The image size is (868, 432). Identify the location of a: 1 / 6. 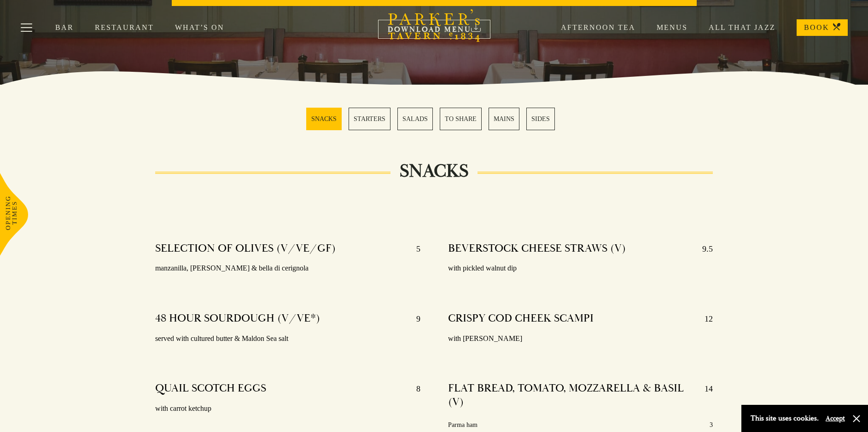
(324, 118).